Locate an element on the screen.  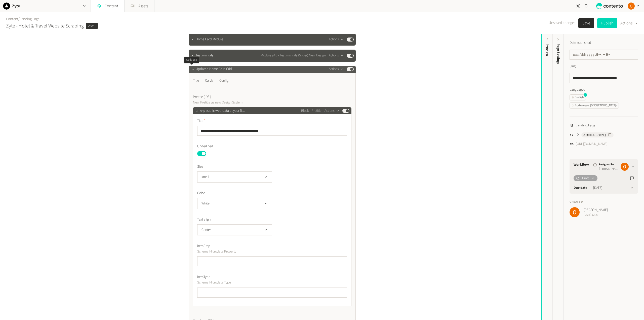
p: Schema Microdata Property is located at coordinates (255, 252).